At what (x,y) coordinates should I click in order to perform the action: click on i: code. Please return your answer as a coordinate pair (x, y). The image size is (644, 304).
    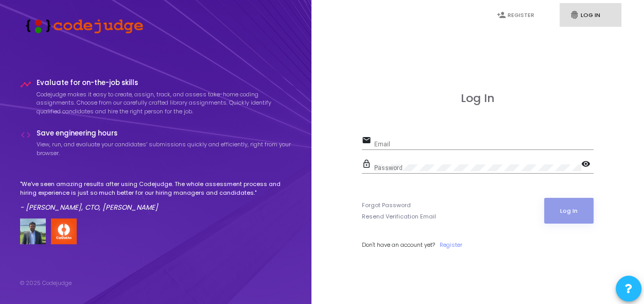
    Looking at the image, I should click on (26, 135).